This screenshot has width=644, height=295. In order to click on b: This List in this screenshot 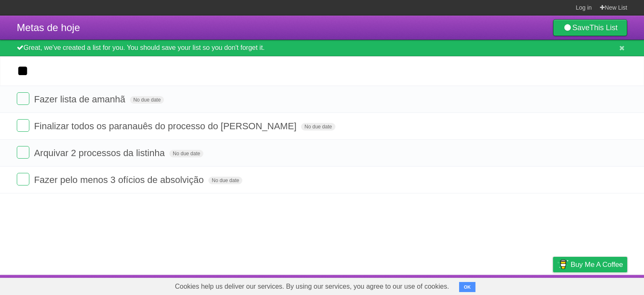, I will do `click(604, 28)`.